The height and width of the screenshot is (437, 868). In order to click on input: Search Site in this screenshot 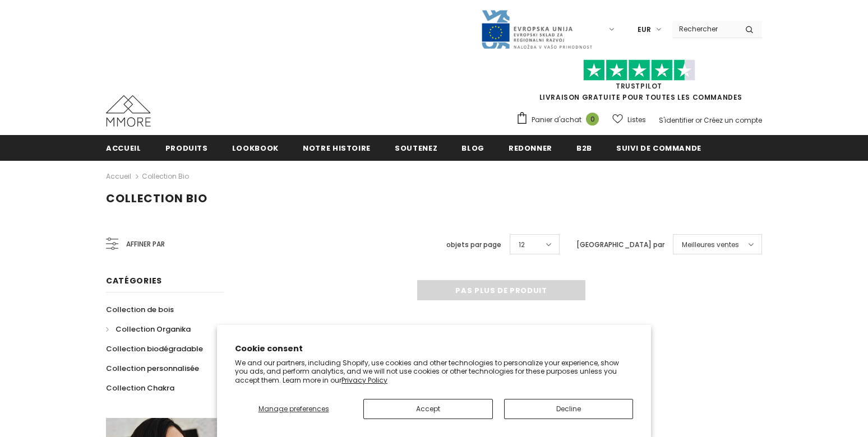, I will do `click(704, 28)`.